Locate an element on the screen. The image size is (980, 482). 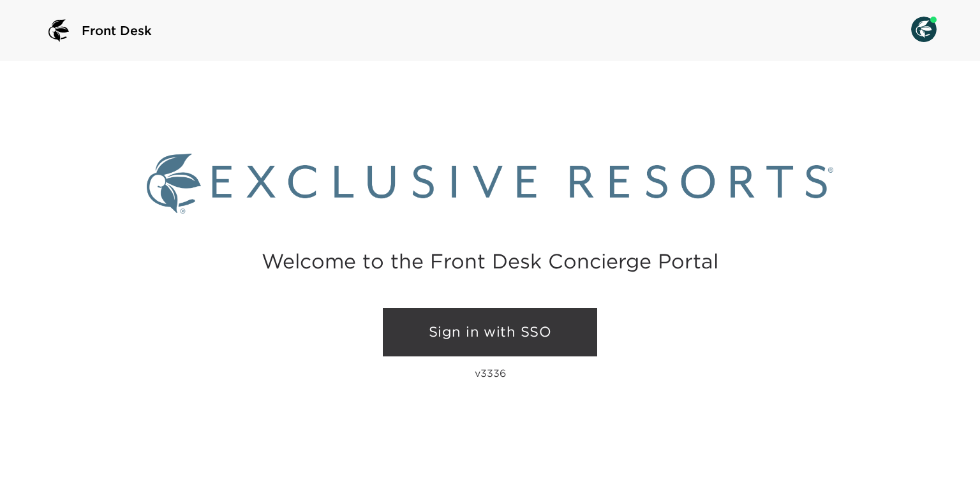
a: Sign in with SSO is located at coordinates (490, 332).